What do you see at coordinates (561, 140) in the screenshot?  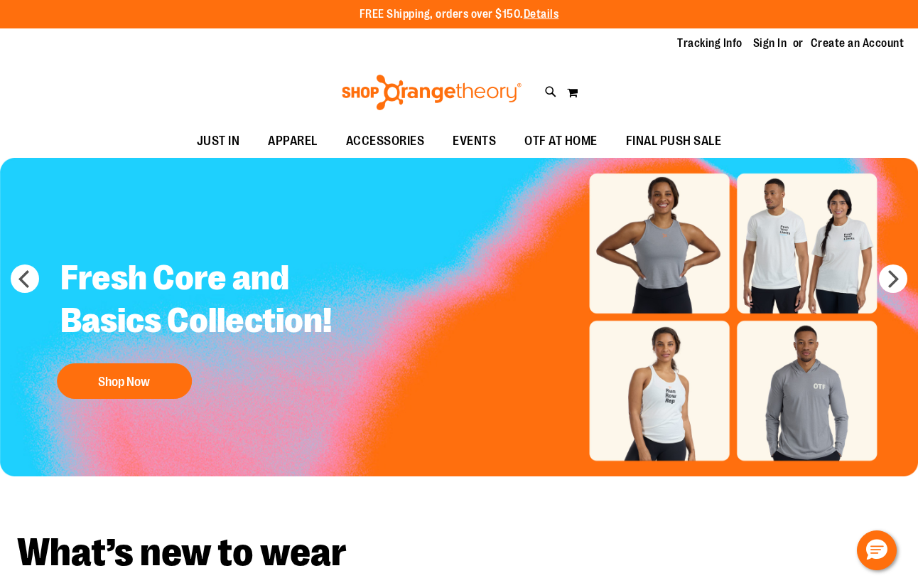 I see `span: OTF AT HOME` at bounding box center [561, 140].